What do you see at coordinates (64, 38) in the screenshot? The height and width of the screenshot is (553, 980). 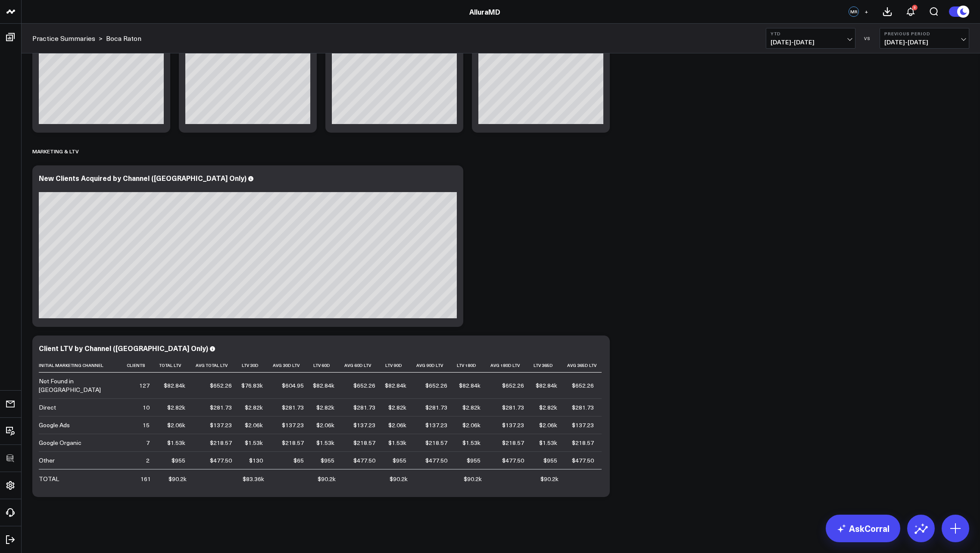 I see `a: Practice Summaries` at bounding box center [64, 38].